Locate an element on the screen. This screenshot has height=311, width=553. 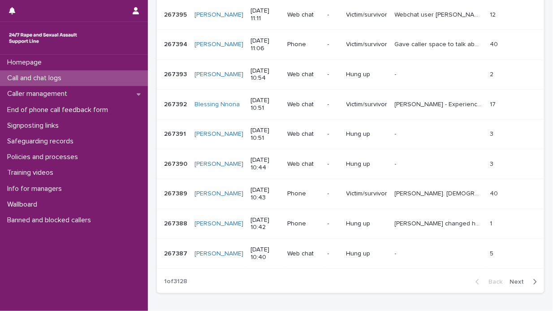
p: 267394 is located at coordinates (176, 43).